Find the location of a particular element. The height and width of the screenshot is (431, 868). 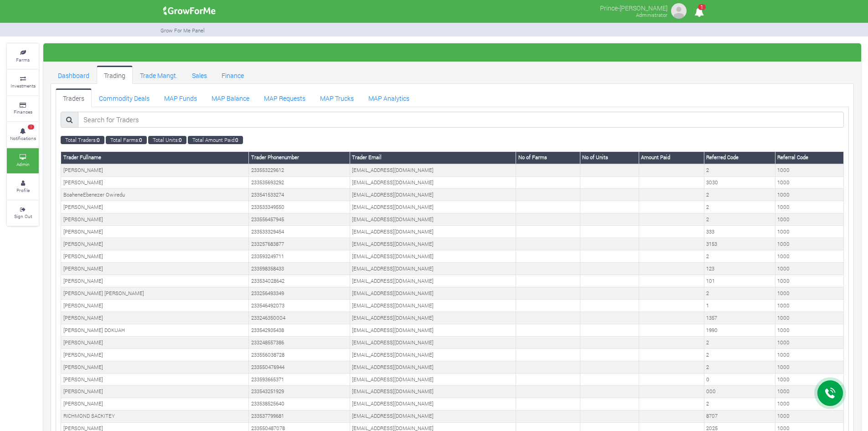

input: Search for Traders is located at coordinates (461, 120).